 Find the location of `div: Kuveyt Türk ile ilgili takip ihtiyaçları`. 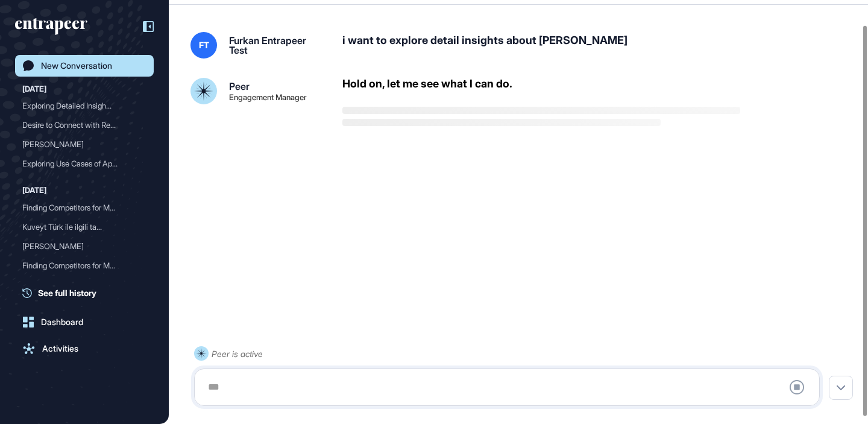

div: Kuveyt Türk ile ilgili takip ihtiyaçları is located at coordinates (84, 227).